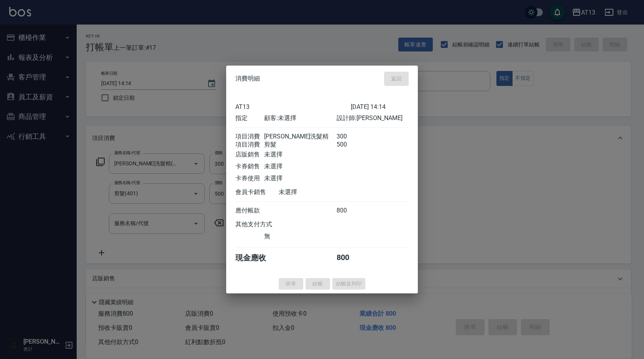 Image resolution: width=644 pixels, height=359 pixels. Describe the element at coordinates (248, 79) in the screenshot. I see `span: 消費明細` at that location.